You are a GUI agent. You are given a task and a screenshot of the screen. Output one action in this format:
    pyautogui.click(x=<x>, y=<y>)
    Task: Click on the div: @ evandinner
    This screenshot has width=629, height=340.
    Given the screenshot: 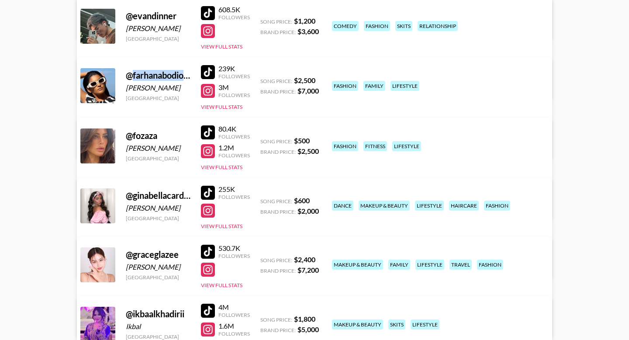 What is the action you would take?
    pyautogui.click(x=158, y=16)
    